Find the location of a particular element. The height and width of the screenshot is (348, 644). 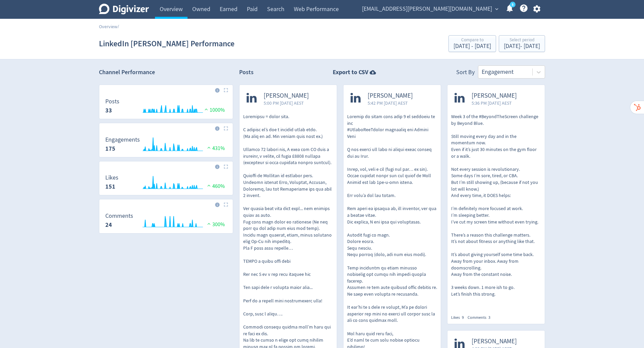

strong: 175 is located at coordinates (110, 149).